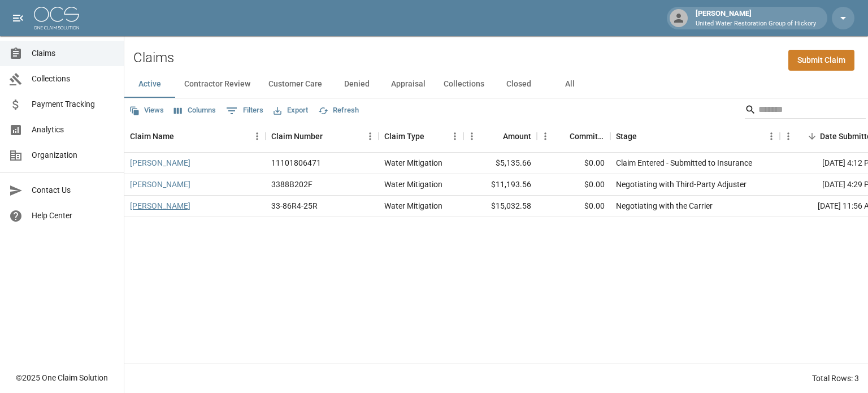 The width and height of the screenshot is (868, 393). Describe the element at coordinates (464, 85) in the screenshot. I see `button: Collections` at that location.